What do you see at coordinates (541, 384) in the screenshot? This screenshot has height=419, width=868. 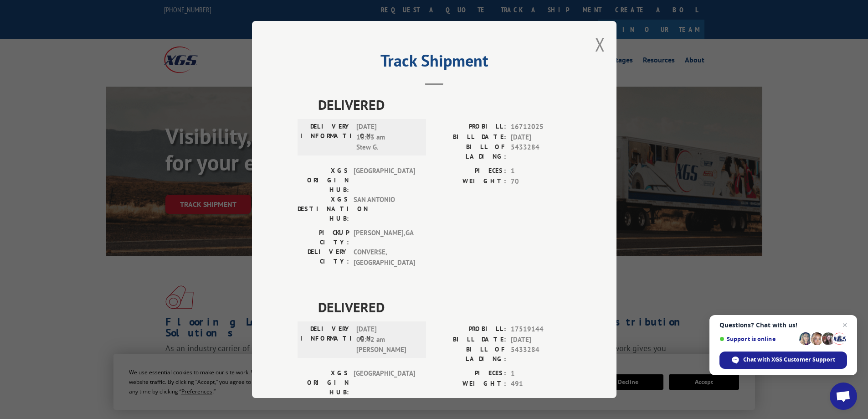 I see `span: 491` at bounding box center [541, 384].